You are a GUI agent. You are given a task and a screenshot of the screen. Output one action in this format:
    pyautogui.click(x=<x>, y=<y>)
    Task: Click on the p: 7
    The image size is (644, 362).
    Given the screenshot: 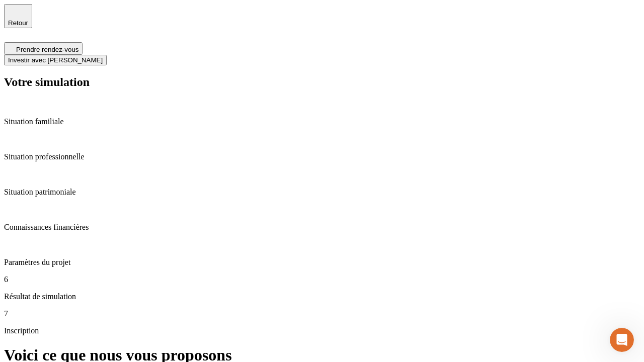 What is the action you would take?
    pyautogui.click(x=322, y=314)
    